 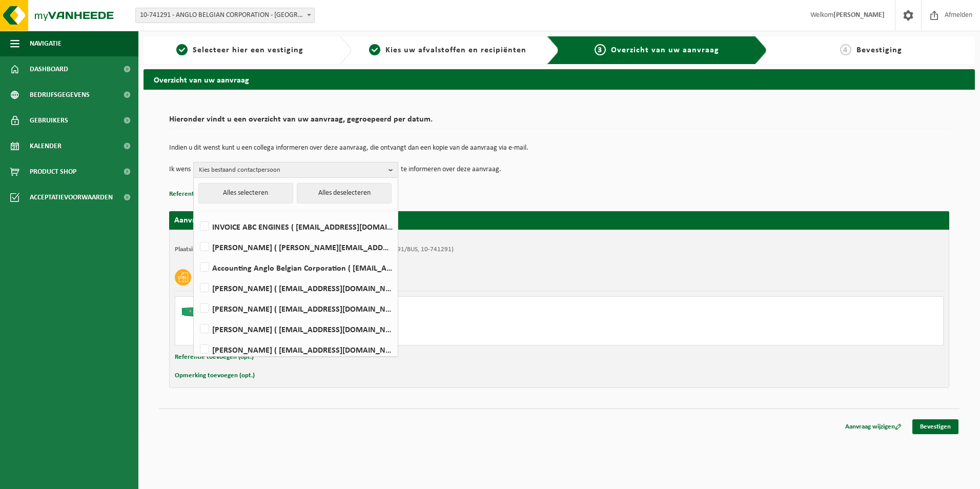 I want to click on span: Acceptatievoorwaarden, so click(x=71, y=198).